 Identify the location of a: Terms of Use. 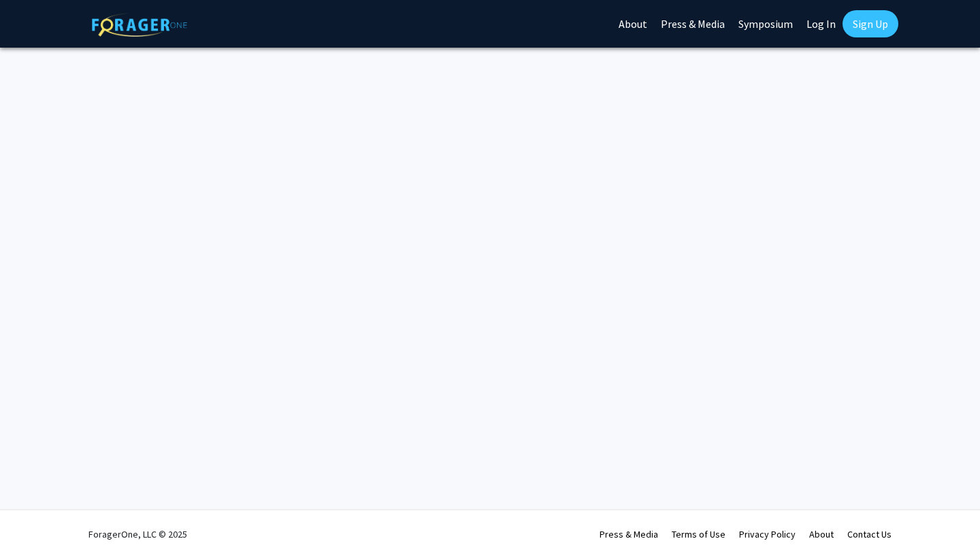
(698, 534).